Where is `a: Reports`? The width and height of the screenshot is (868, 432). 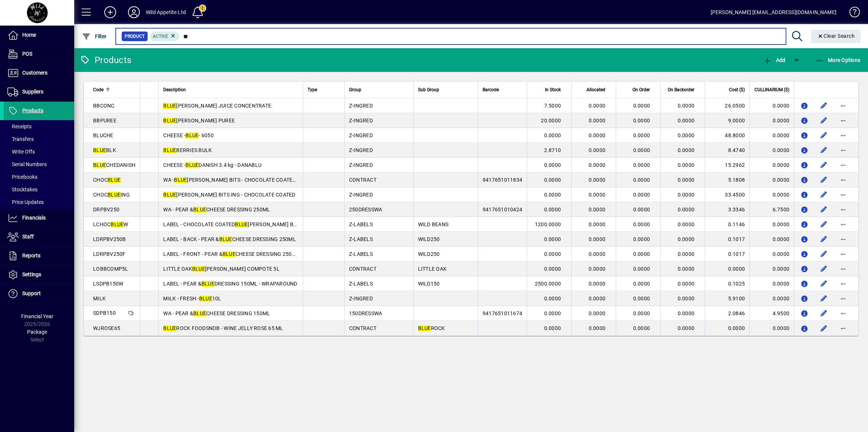 a: Reports is located at coordinates (39, 256).